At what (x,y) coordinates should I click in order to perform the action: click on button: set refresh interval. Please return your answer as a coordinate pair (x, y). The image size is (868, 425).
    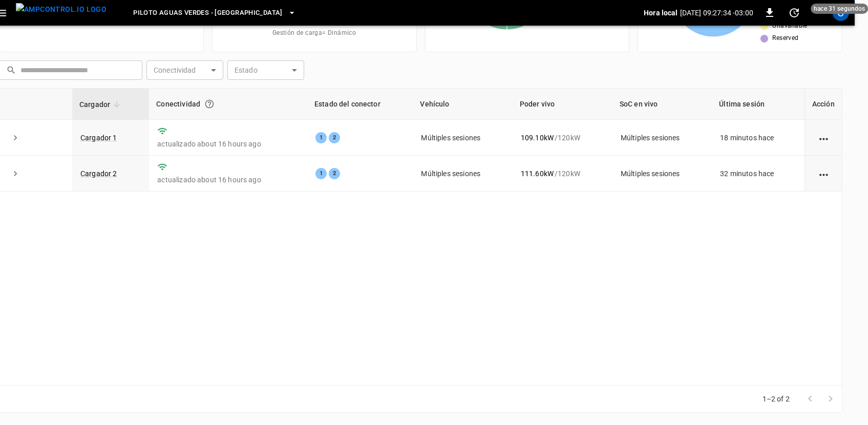
    Looking at the image, I should click on (794, 13).